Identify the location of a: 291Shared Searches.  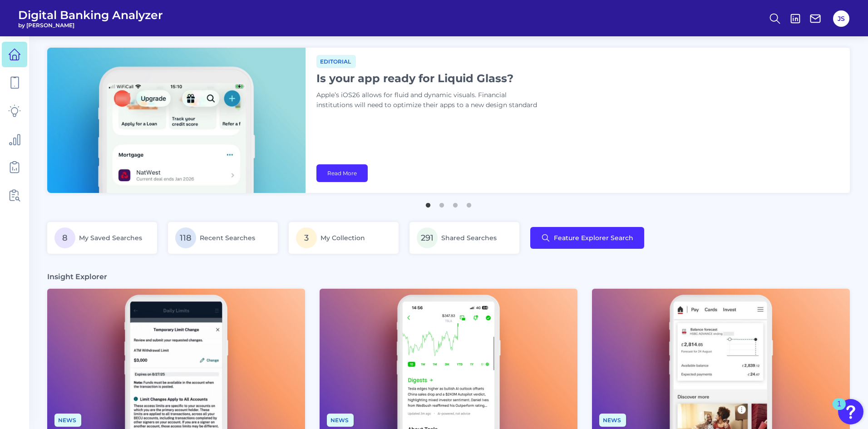
(465, 238).